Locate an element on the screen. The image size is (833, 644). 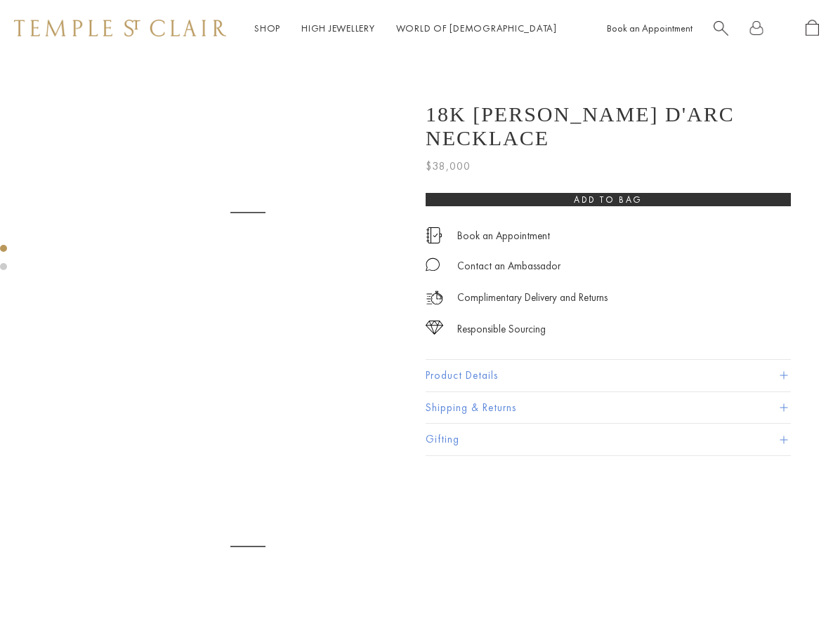
nav: Main navigation is located at coordinates (405, 28).